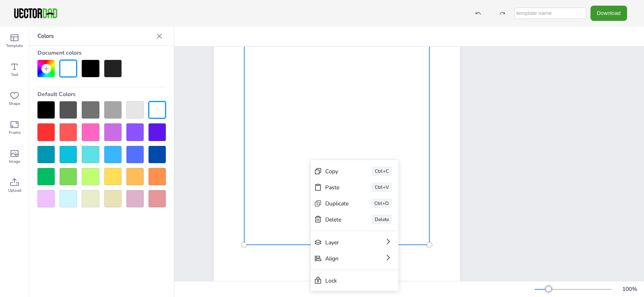  I want to click on div: Ctrl+V, so click(381, 187).